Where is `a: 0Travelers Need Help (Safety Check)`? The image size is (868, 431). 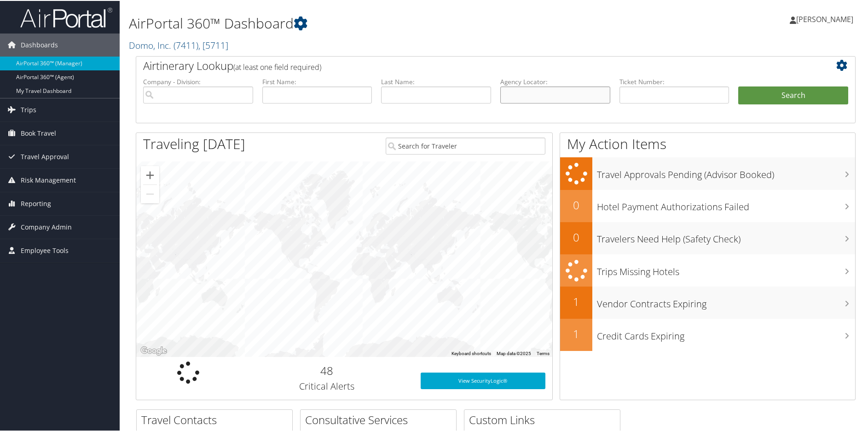 a: 0Travelers Need Help (Safety Check) is located at coordinates (707, 237).